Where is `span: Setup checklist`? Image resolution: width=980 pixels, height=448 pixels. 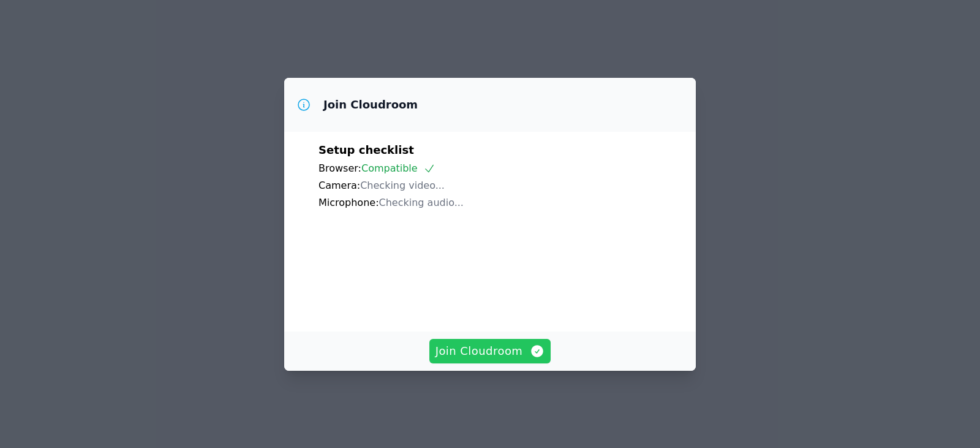
span: Setup checklist is located at coordinates (366, 149).